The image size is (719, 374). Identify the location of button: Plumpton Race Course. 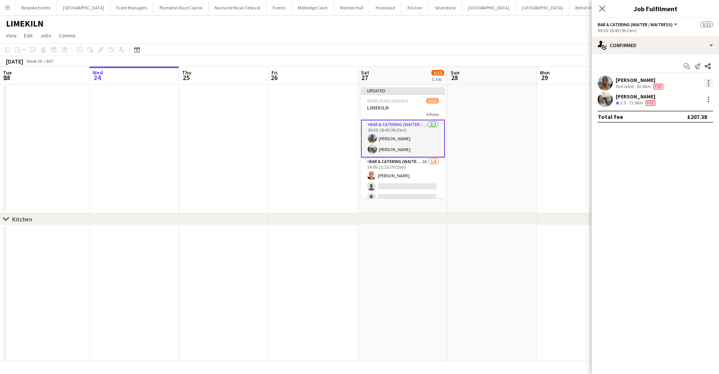
(181, 7).